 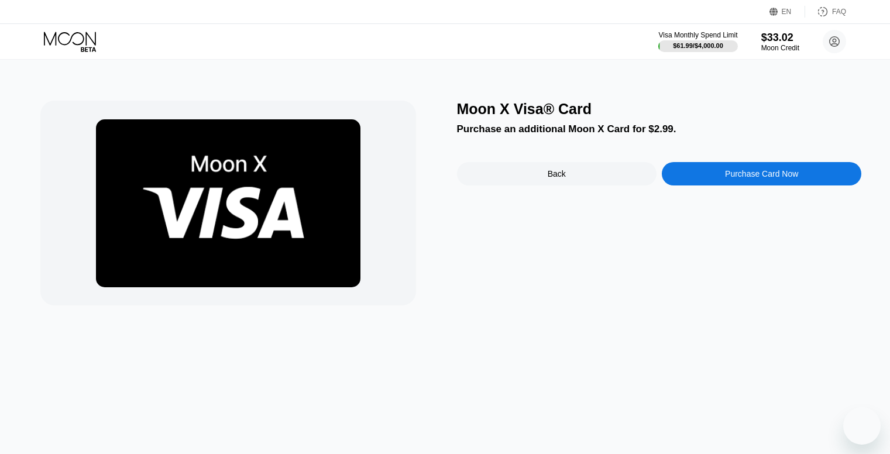 I want to click on div: Moon X Visa® Card, so click(x=660, y=109).